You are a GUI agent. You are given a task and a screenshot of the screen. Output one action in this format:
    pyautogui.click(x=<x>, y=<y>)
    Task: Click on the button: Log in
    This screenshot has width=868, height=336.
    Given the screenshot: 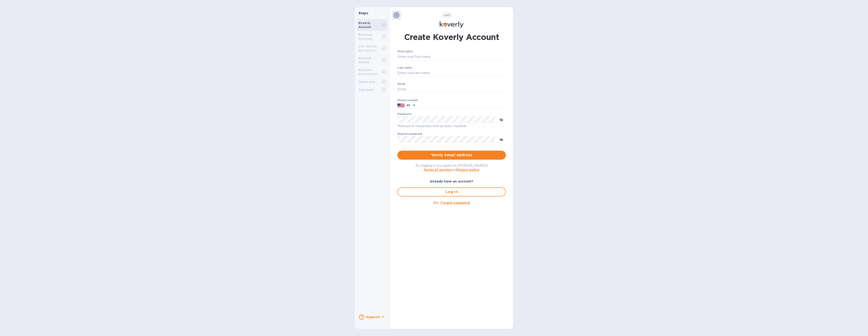 What is the action you would take?
    pyautogui.click(x=451, y=192)
    